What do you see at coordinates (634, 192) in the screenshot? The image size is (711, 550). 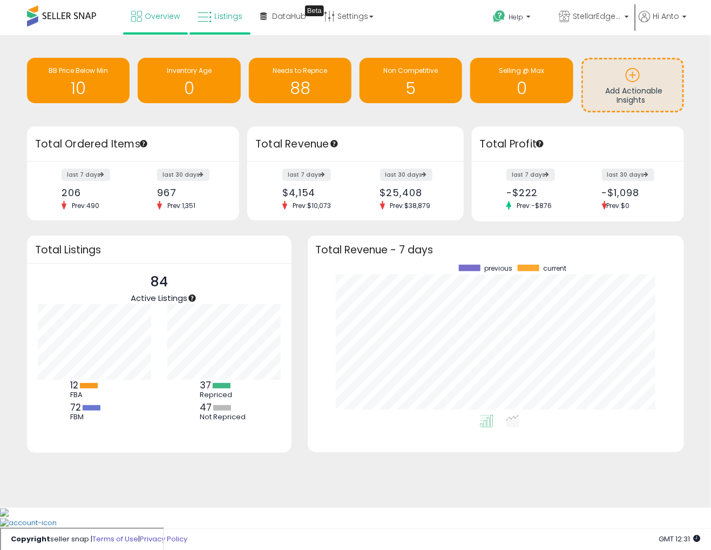 I see `div: -$1,098` at bounding box center [634, 192].